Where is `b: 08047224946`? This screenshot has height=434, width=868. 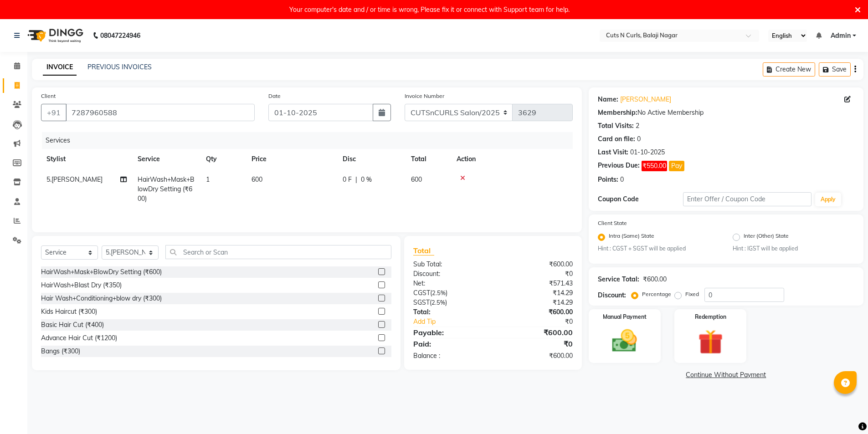 b: 08047224946 is located at coordinates (120, 36).